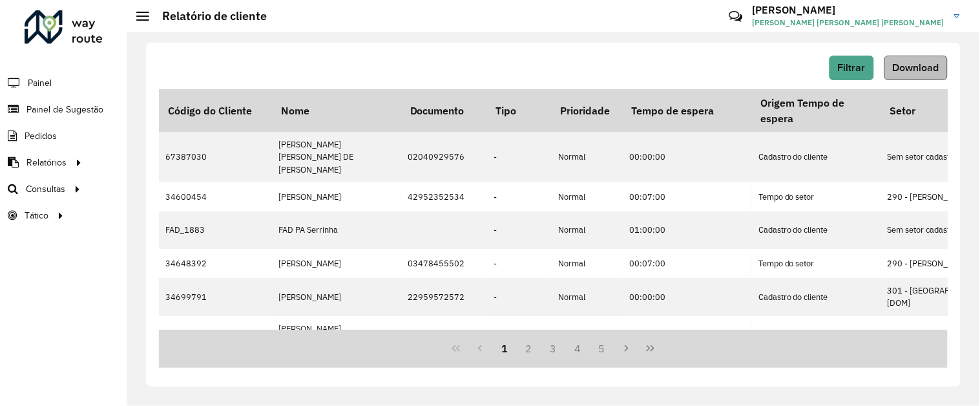  Describe the element at coordinates (602, 348) in the screenshot. I see `button: 5` at that location.